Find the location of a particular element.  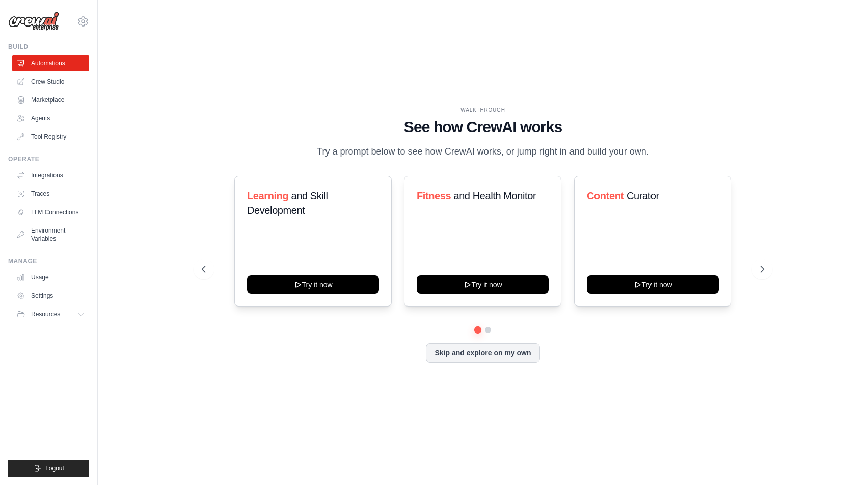

span: Learning is located at coordinates (267, 196).